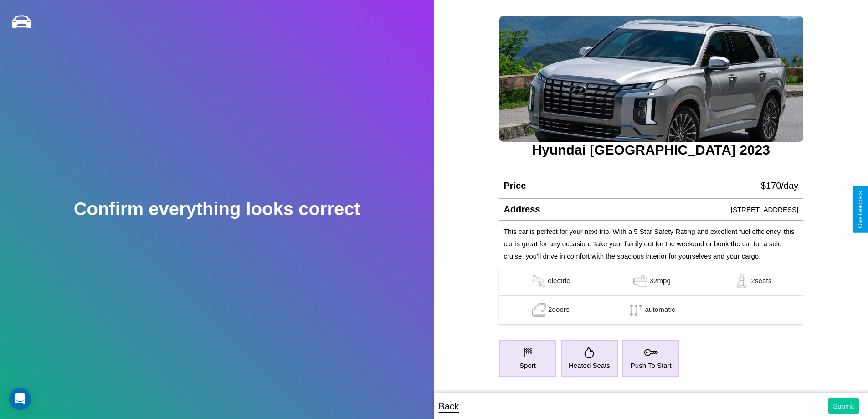 The height and width of the screenshot is (419, 868). Describe the element at coordinates (660, 281) in the screenshot. I see `p: 32 mpg` at that location.